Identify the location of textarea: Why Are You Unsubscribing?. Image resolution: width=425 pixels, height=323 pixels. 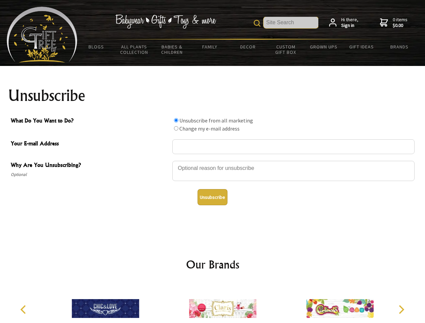
(293, 171).